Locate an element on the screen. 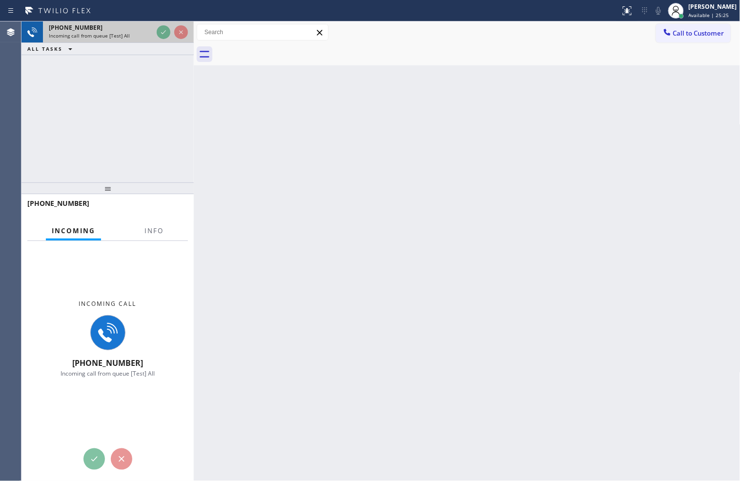 The height and width of the screenshot is (481, 740). button: ALL TASKS is located at coordinates (52, 49).